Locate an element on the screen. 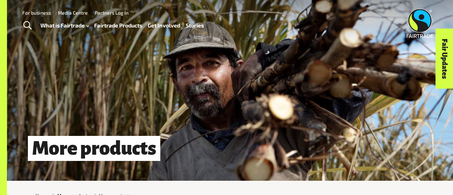 Image resolution: width=453 pixels, height=195 pixels. a: Partners Log In is located at coordinates (111, 13).